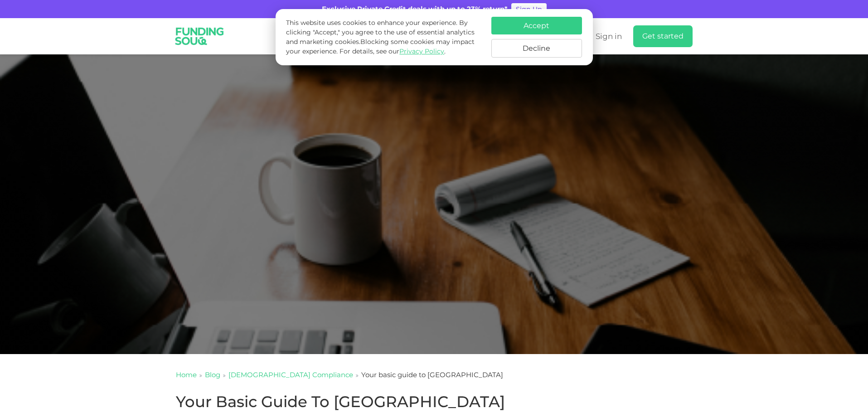 The height and width of the screenshot is (413, 868). What do you see at coordinates (536, 48) in the screenshot?
I see `button: Decline` at bounding box center [536, 48].